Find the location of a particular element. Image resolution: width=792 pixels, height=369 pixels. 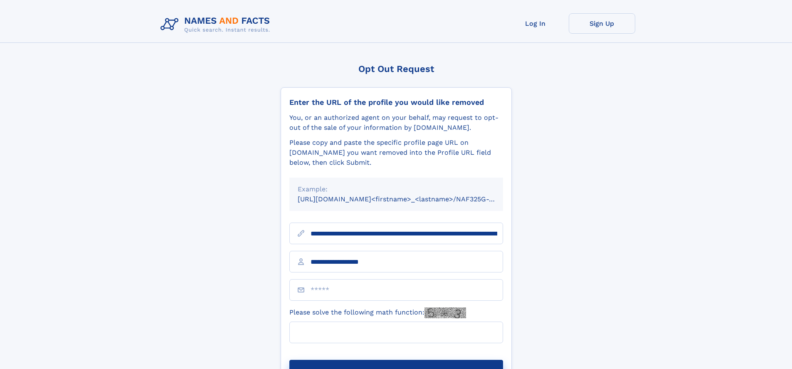

img: Logo Names and Facts is located at coordinates (217, 25).